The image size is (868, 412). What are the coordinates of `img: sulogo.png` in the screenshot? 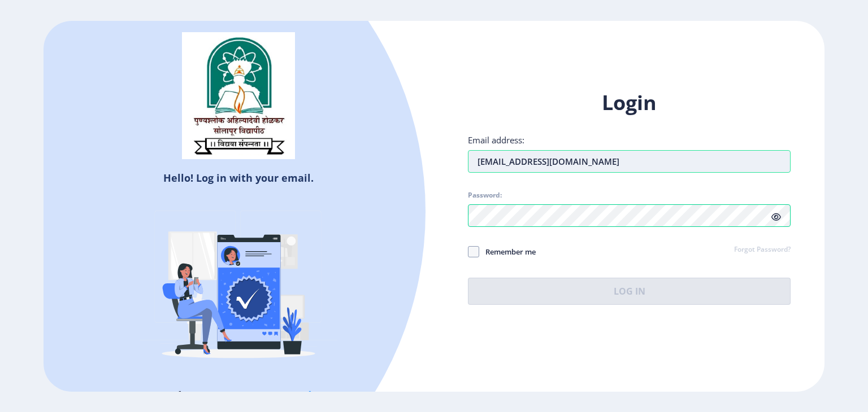 It's located at (239, 96).